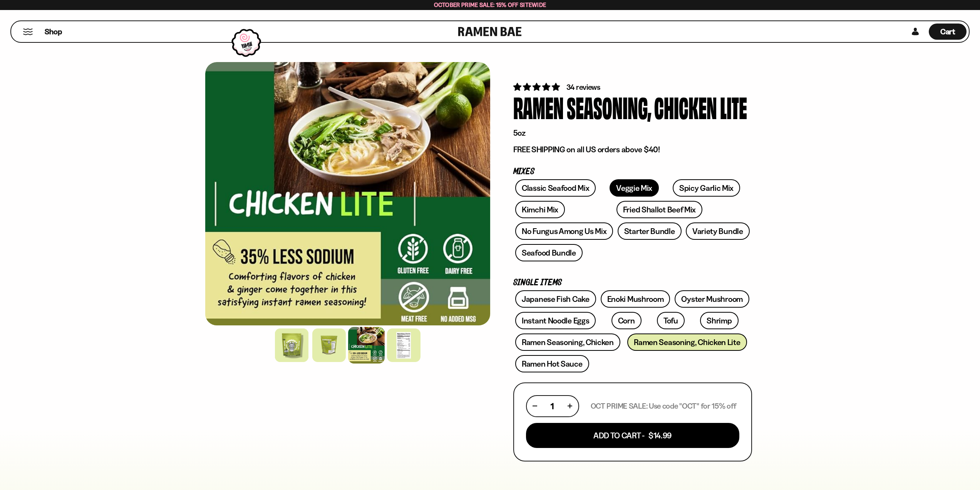 This screenshot has width=980, height=490. Describe the element at coordinates (627, 320) in the screenshot. I see `a: Corn` at that location.